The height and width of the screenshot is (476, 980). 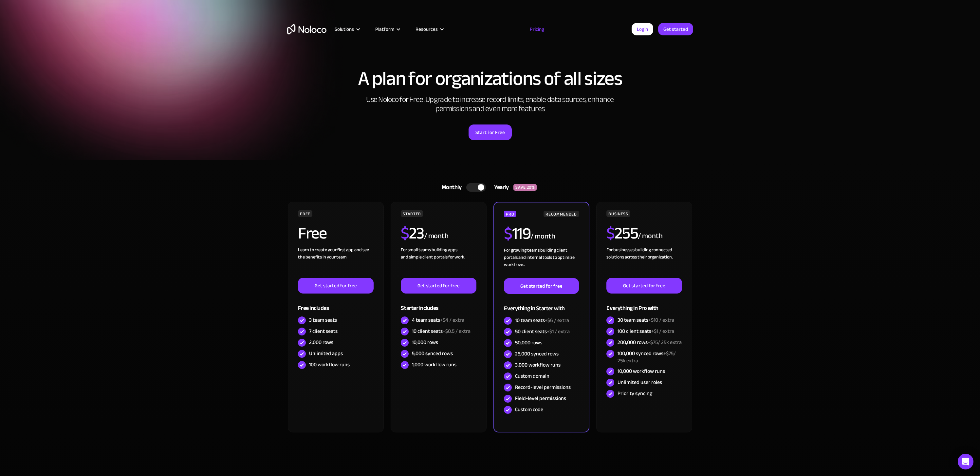 I want to click on div: For growing teams building client portals and internal tools to optimize workflows., so click(x=541, y=263).